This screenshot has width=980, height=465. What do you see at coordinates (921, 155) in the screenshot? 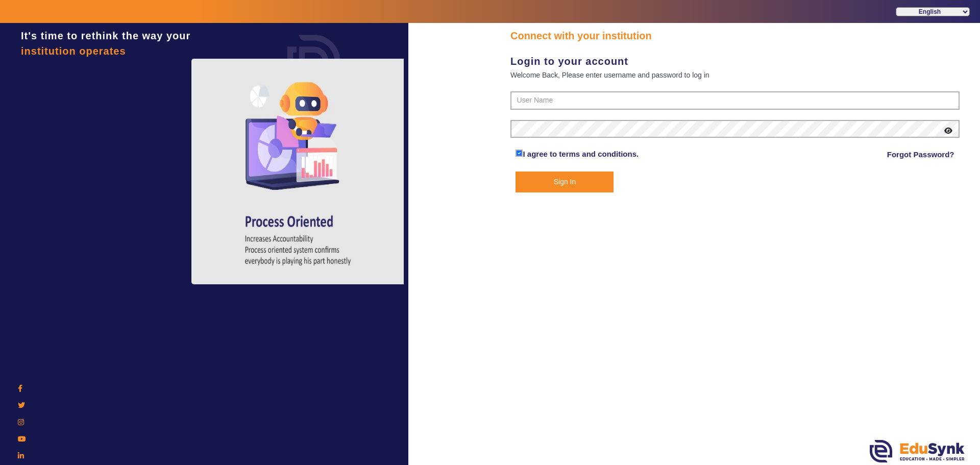
I see `a: Forgot Password?` at bounding box center [921, 155].